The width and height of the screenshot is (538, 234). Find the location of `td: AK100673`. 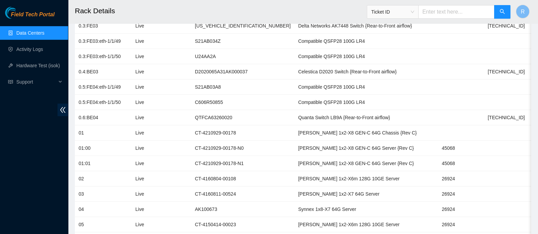

td: AK100673 is located at coordinates (243, 210).